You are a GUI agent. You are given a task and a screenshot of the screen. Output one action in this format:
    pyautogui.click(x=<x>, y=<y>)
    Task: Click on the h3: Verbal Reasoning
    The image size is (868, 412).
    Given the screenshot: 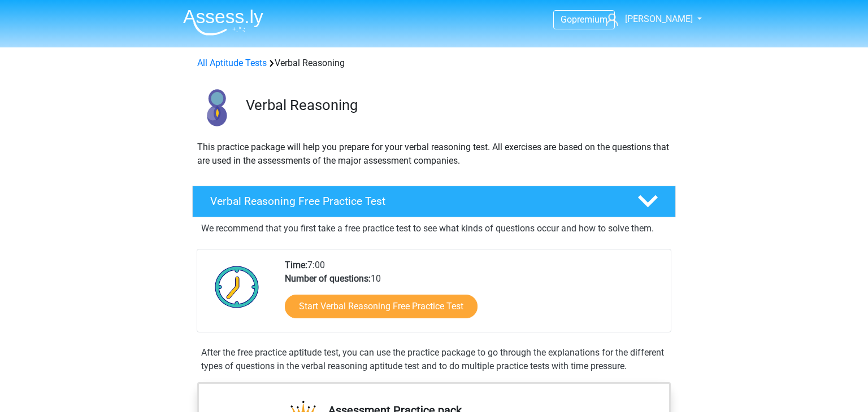 What is the action you would take?
    pyautogui.click(x=456, y=105)
    